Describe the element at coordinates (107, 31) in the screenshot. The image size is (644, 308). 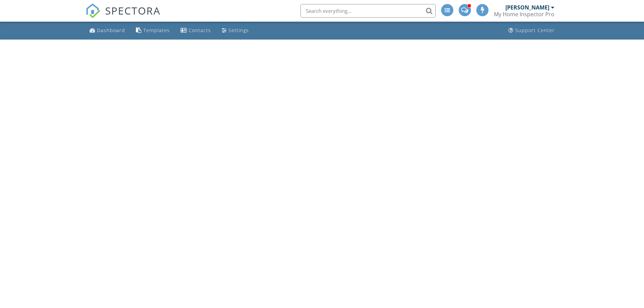
I see `a: Dashboard` at that location.